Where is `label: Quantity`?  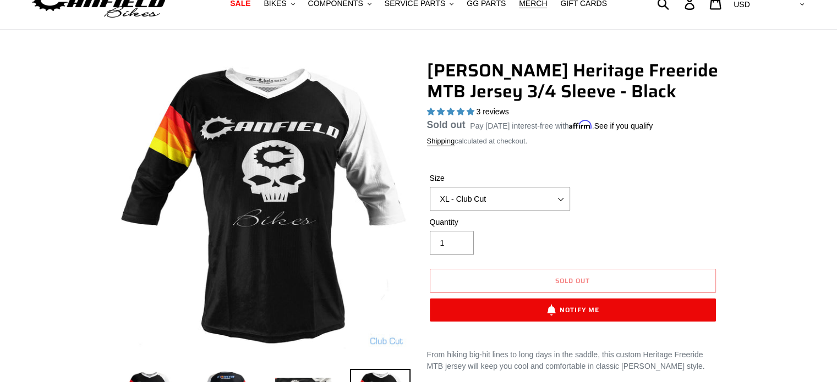
label: Quantity is located at coordinates (500, 222).